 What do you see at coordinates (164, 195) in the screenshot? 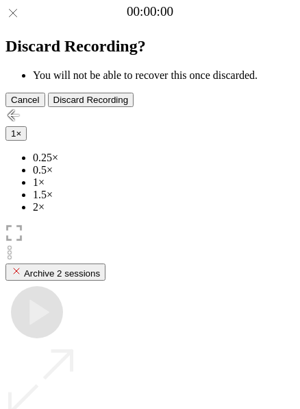
I see `li: 1.5×` at bounding box center [164, 195].